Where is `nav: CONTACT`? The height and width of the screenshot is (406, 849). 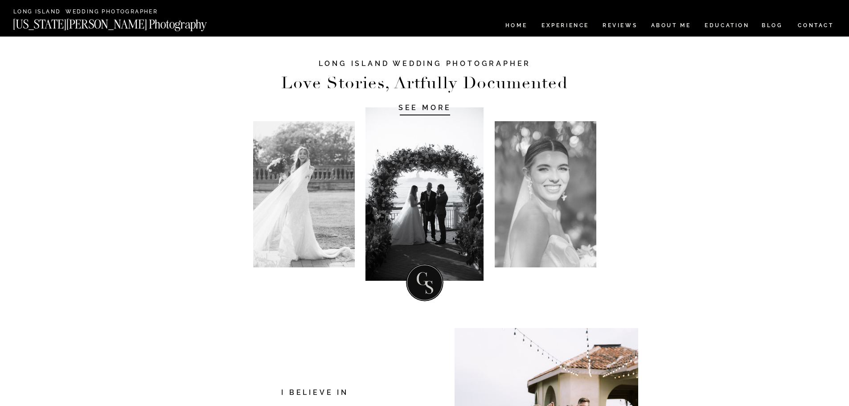 nav: CONTACT is located at coordinates (816, 25).